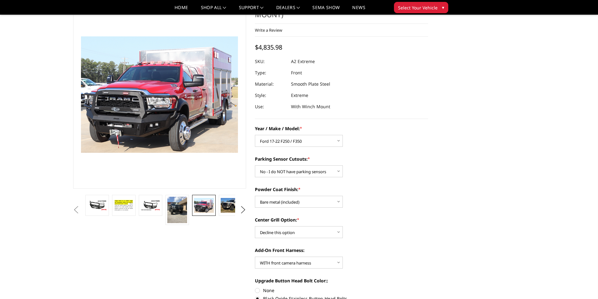 This screenshot has width=598, height=299. What do you see at coordinates (271, 84) in the screenshot?
I see `dt: Material:` at bounding box center [271, 84].